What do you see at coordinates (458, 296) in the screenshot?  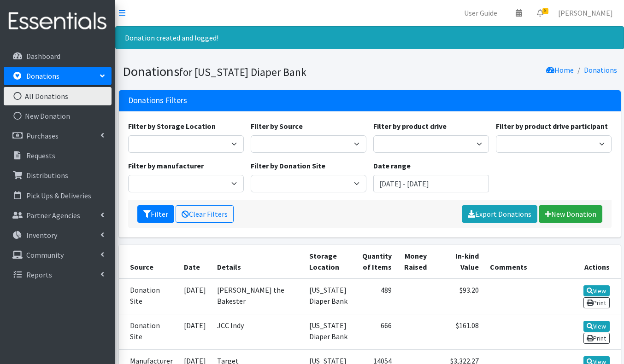 I see `td: $93.20` at bounding box center [458, 296].